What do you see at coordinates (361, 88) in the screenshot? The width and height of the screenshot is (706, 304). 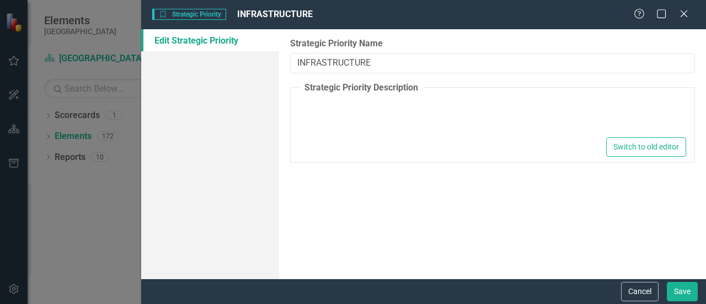 I see `legend: Strategic Priority Description` at bounding box center [361, 88].